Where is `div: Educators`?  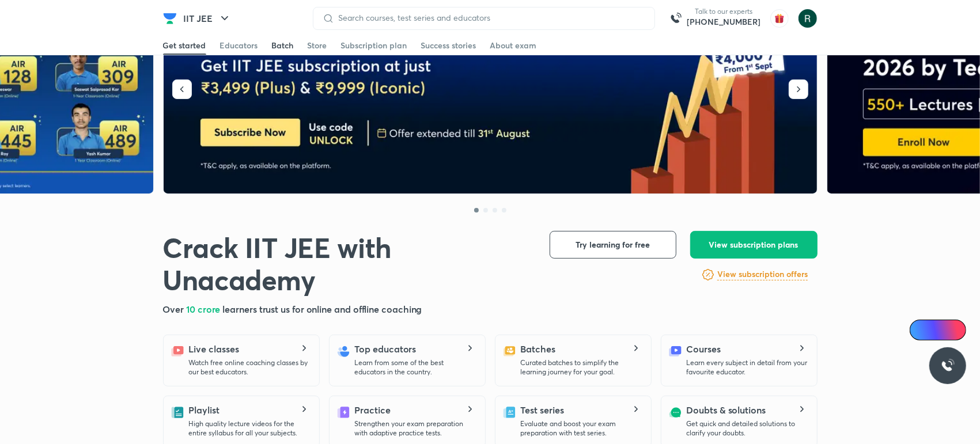
div: Educators is located at coordinates (239, 46).